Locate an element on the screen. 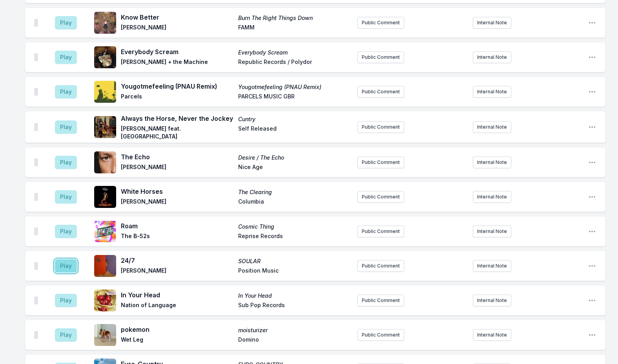 The width and height of the screenshot is (618, 364). img: Desire / The Echo is located at coordinates (105, 162).